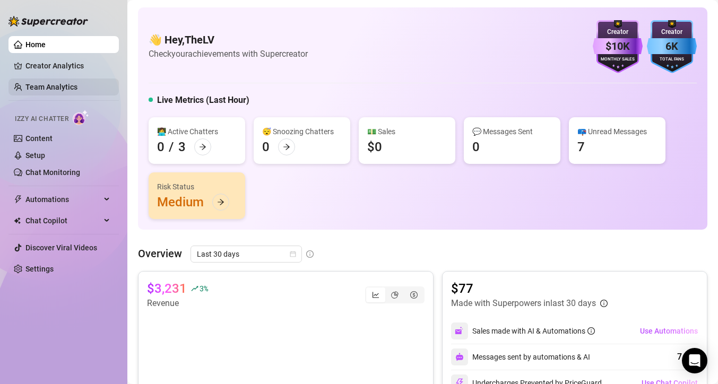 The width and height of the screenshot is (718, 384). I want to click on span: pie-chart, so click(395, 295).